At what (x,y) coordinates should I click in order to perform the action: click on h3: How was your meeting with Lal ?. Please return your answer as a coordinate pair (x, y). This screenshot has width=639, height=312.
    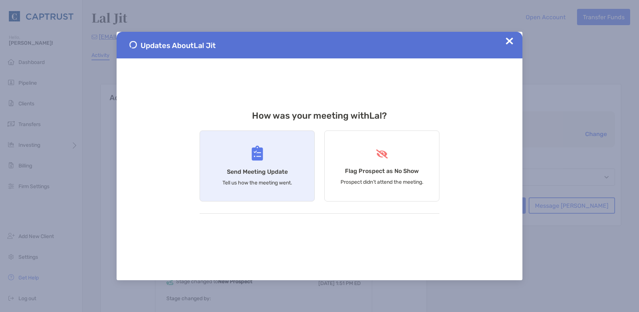
    Looking at the image, I should click on (320, 116).